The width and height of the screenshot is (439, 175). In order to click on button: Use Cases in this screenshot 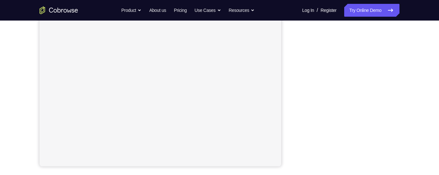, I will do `click(208, 10)`.